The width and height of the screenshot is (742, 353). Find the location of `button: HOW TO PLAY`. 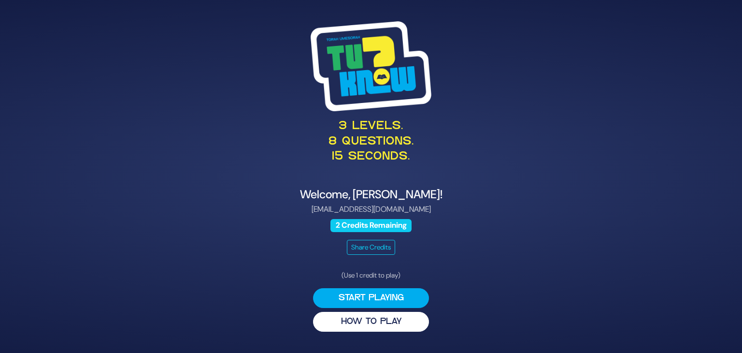

button: HOW TO PLAY is located at coordinates (371, 321).